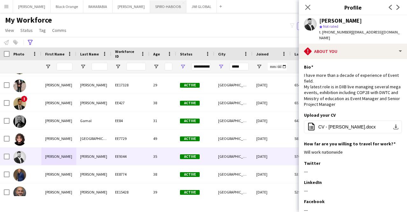 The image size is (407, 212). Describe the element at coordinates (94, 120) in the screenshot. I see `div: Gamal` at that location.